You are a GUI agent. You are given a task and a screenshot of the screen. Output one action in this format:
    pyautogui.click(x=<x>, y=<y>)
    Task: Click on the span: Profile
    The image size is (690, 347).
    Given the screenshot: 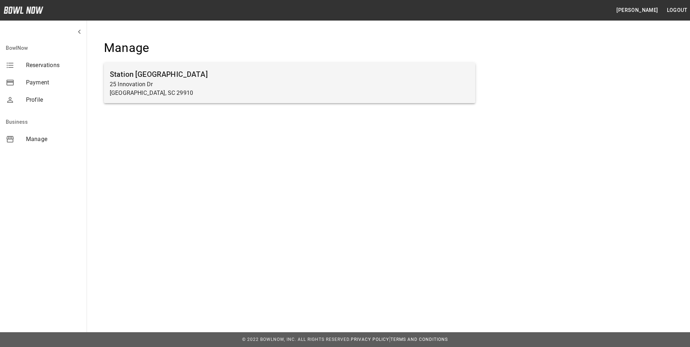 What is the action you would take?
    pyautogui.click(x=53, y=100)
    